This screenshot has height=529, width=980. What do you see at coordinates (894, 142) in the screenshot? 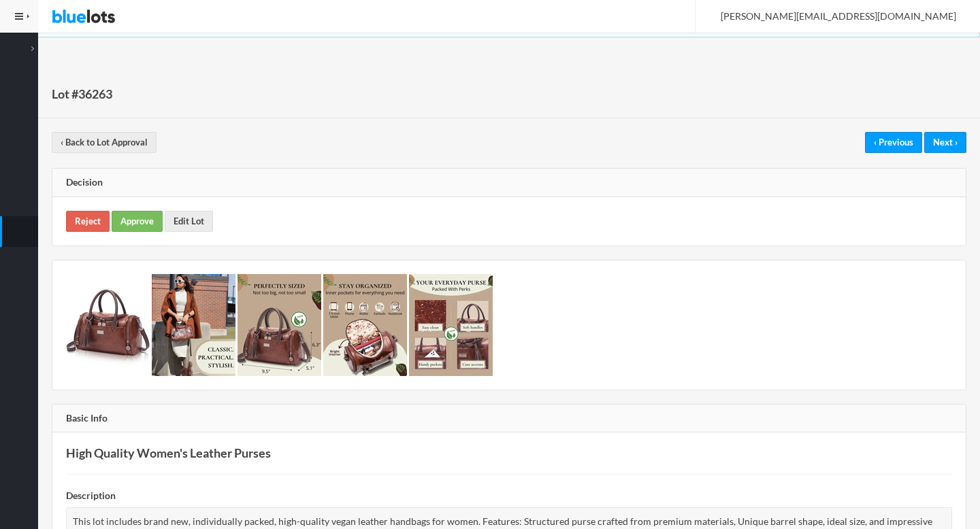
I see `a: ‹ Previous` at bounding box center [894, 142].